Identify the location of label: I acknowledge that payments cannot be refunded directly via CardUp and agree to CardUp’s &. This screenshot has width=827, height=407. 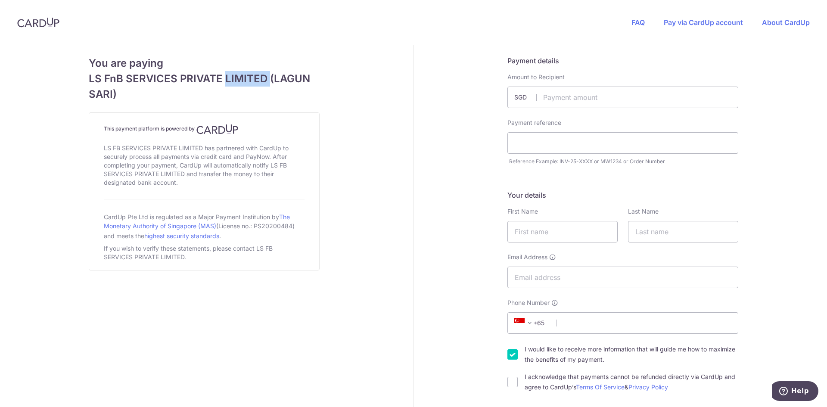
(631, 382).